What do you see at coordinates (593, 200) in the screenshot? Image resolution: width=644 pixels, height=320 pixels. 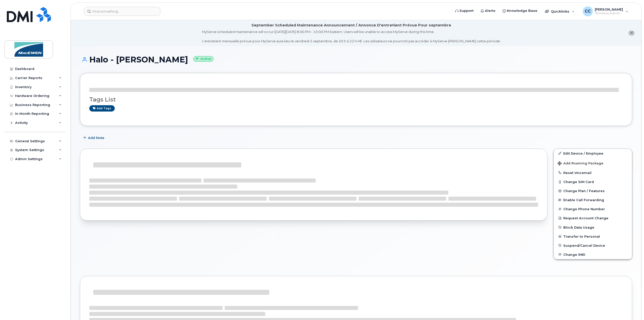 I see `button: Enable Call Forwarding` at bounding box center [593, 200].